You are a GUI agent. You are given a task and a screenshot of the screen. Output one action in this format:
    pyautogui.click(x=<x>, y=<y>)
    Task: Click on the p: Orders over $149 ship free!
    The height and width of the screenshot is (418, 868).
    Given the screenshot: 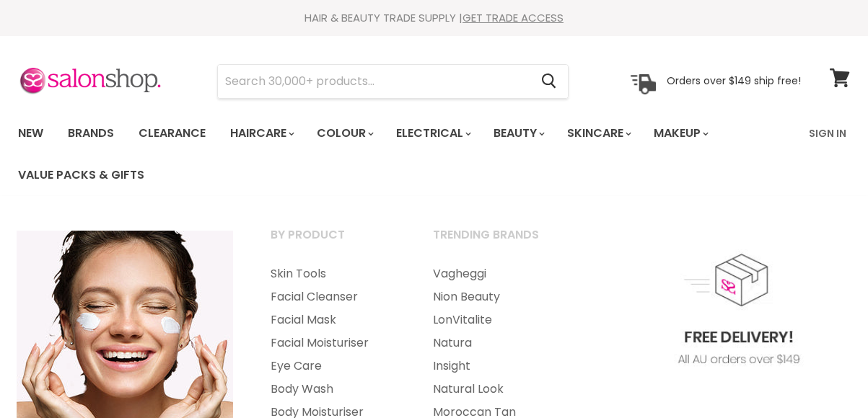 What is the action you would take?
    pyautogui.click(x=734, y=81)
    